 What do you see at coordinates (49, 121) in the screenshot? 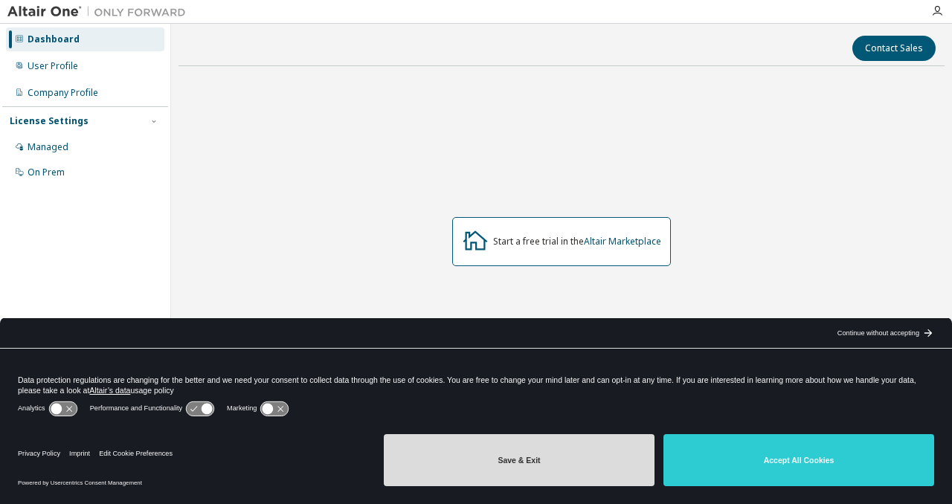
I see `div: License Settings` at bounding box center [49, 121].